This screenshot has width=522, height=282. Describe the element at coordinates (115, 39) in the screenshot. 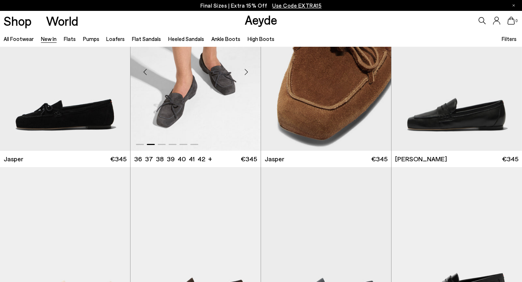

I see `a: Loafers` at that location.